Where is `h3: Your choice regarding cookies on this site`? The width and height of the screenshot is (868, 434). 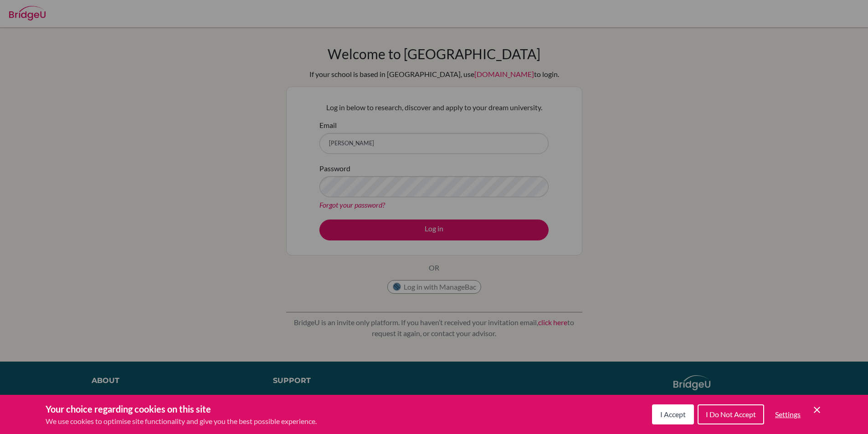 h3: Your choice regarding cookies on this site is located at coordinates (181, 409).